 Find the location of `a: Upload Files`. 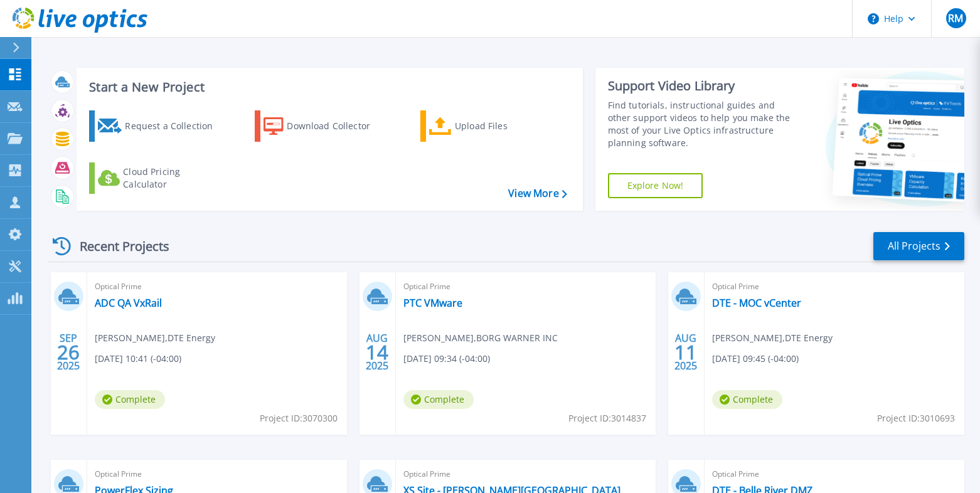

a: Upload Files is located at coordinates (490, 126).